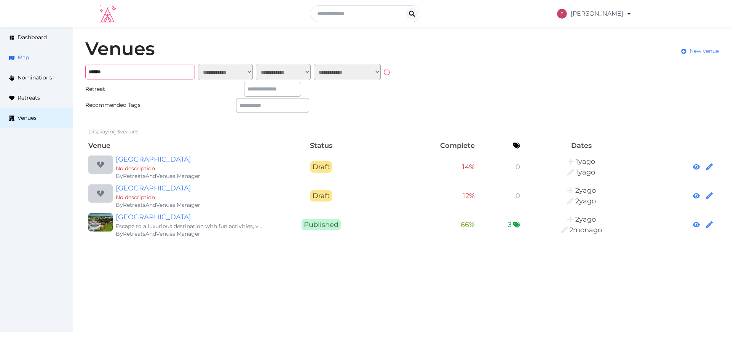 The height and width of the screenshot is (341, 731). What do you see at coordinates (585, 220) in the screenshot?
I see `span: 8:02PM, March 8th, 2024` at bounding box center [585, 220].